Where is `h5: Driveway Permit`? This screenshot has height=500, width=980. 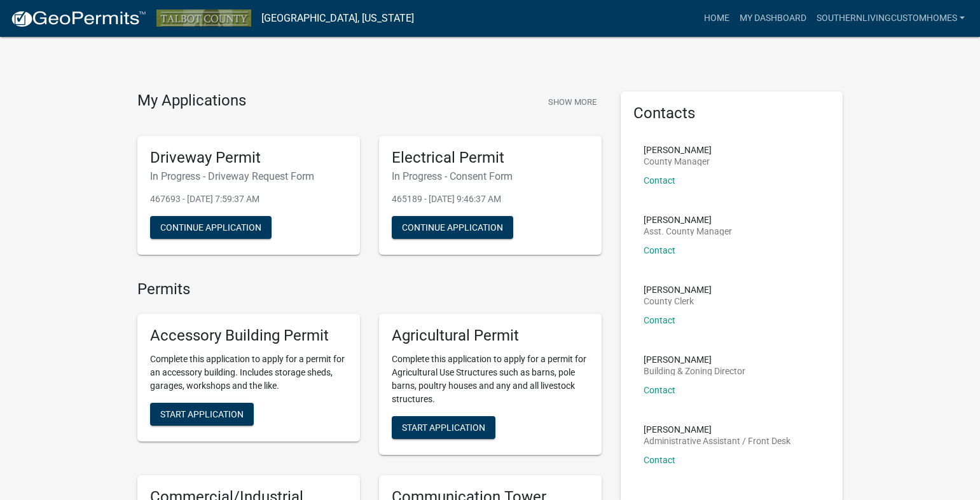
h5: Driveway Permit is located at coordinates (248, 157).